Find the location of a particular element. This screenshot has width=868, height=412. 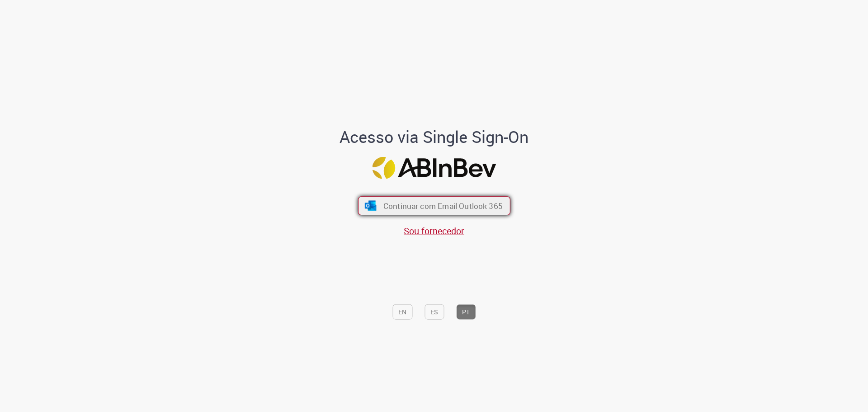

a: Sou fornecedor is located at coordinates (434, 231).